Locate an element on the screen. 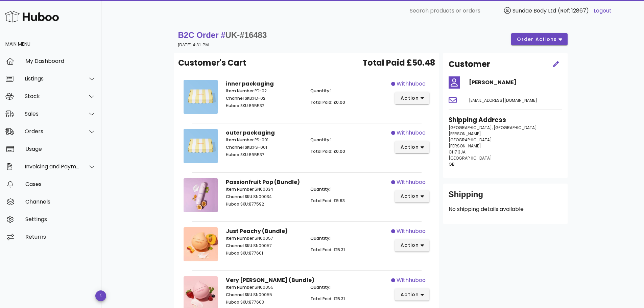  span: Total Paid £50.48 is located at coordinates (399, 63).